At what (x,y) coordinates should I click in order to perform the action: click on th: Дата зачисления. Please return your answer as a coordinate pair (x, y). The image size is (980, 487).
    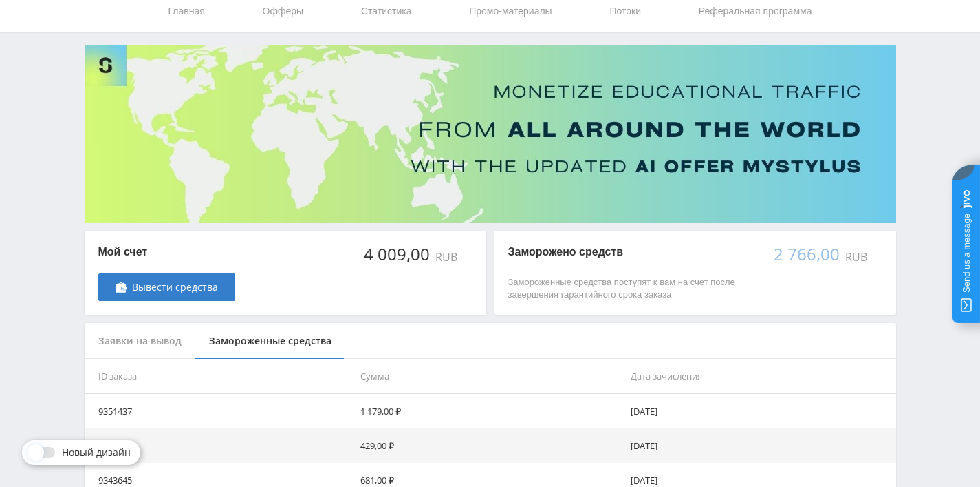
    Looking at the image, I should click on (760, 375).